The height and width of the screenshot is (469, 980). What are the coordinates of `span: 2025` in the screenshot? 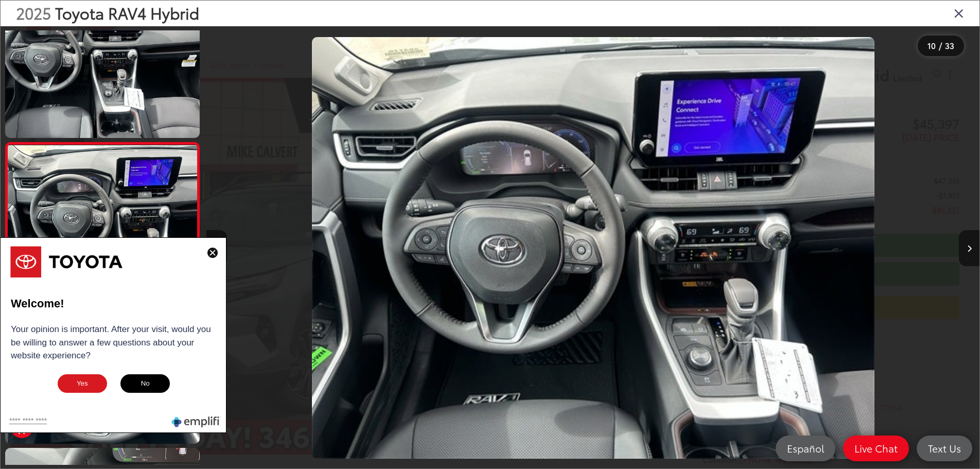 It's located at (33, 12).